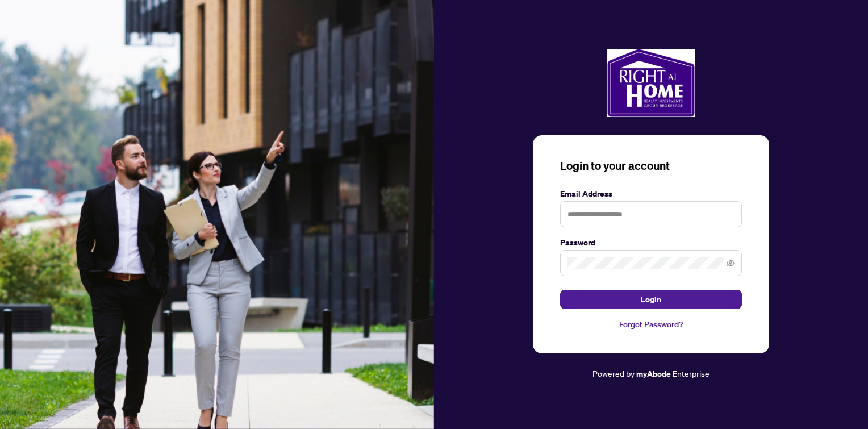 The width and height of the screenshot is (868, 429). Describe the element at coordinates (651, 299) in the screenshot. I see `span: Login` at that location.